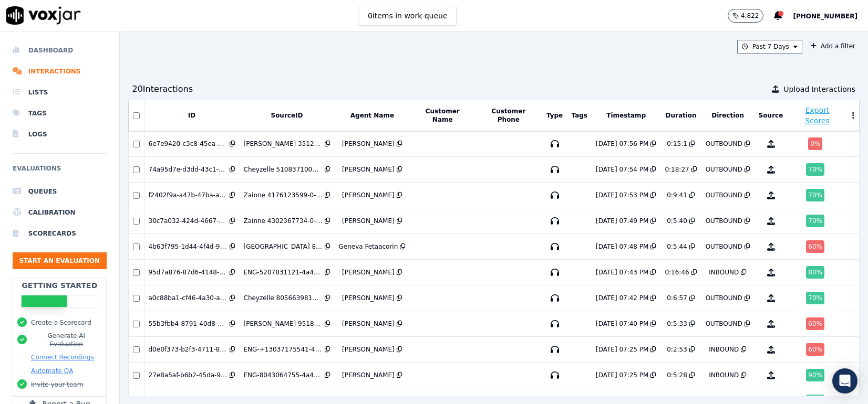 The height and width of the screenshot is (404, 868). I want to click on button: Start an Evaluation, so click(60, 261).